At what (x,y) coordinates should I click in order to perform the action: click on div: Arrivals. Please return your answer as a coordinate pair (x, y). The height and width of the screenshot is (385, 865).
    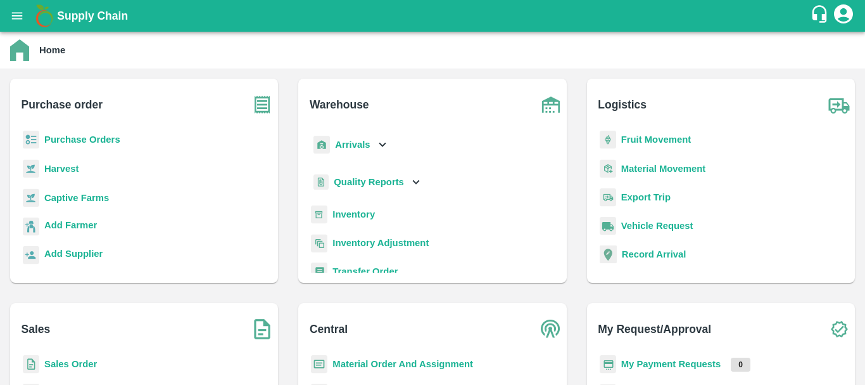
    Looking at the image, I should click on (350, 144).